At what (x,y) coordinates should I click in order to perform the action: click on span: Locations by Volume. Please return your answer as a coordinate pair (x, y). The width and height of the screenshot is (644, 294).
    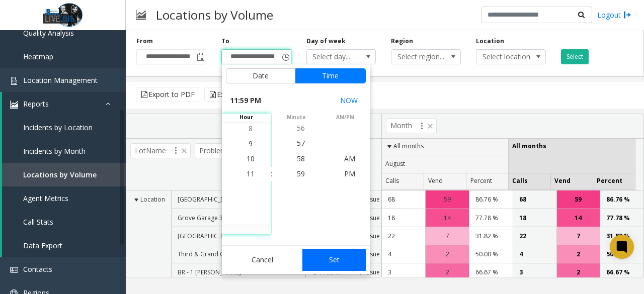
    Looking at the image, I should click on (60, 175).